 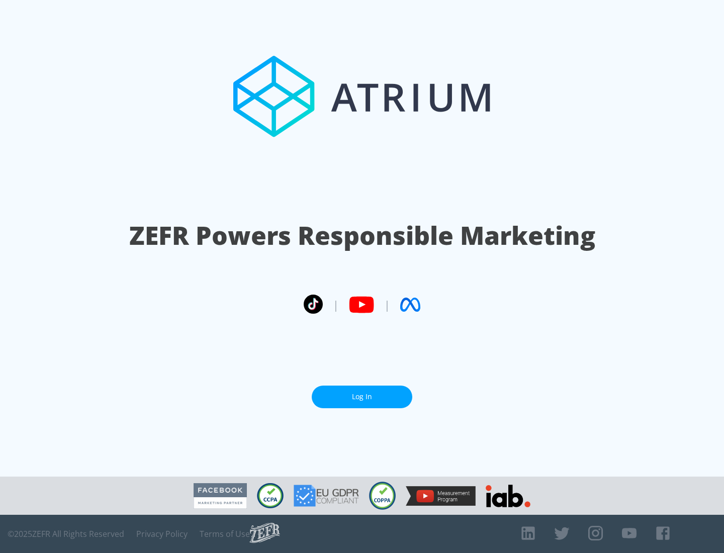 I want to click on img: COPPA Compliant, so click(x=382, y=495).